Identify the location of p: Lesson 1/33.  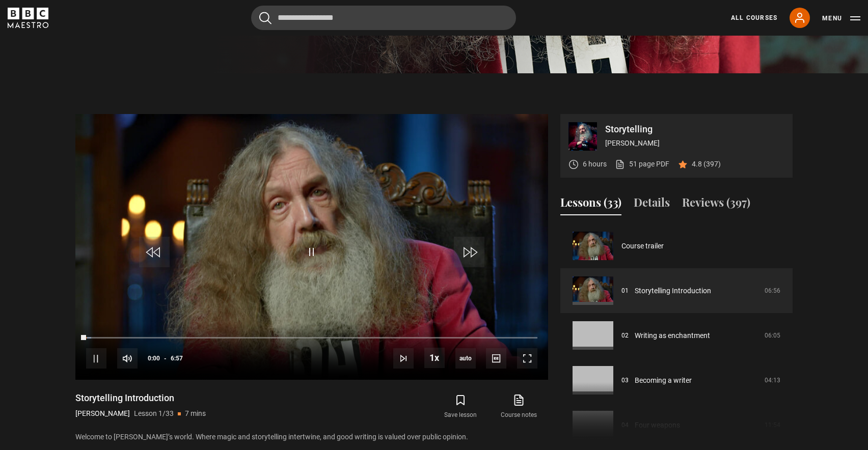
(154, 414).